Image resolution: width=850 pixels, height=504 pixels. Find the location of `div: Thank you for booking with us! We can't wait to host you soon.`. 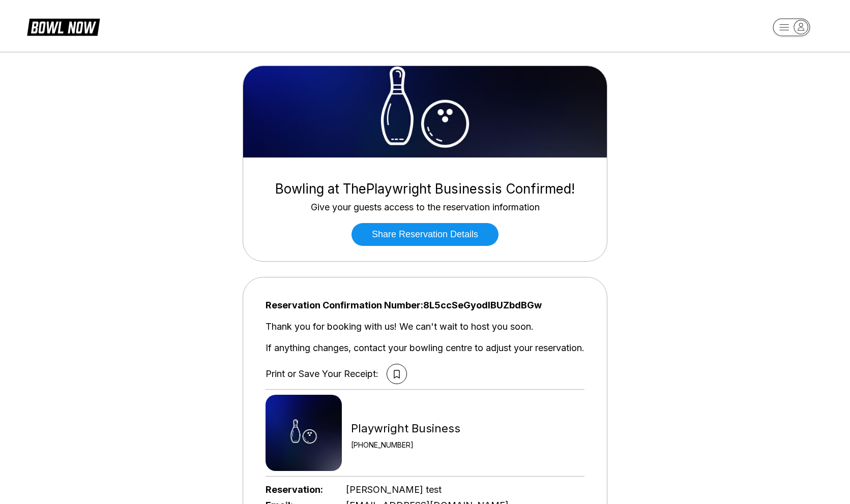

div: Thank you for booking with us! We can't wait to host you soon. is located at coordinates (424, 327).